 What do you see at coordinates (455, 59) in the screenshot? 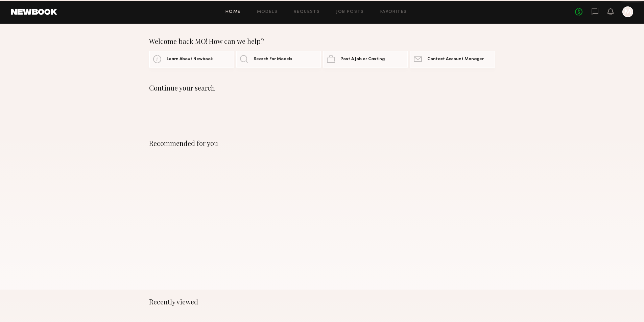
I see `span: Contact Account Manager` at bounding box center [455, 59].